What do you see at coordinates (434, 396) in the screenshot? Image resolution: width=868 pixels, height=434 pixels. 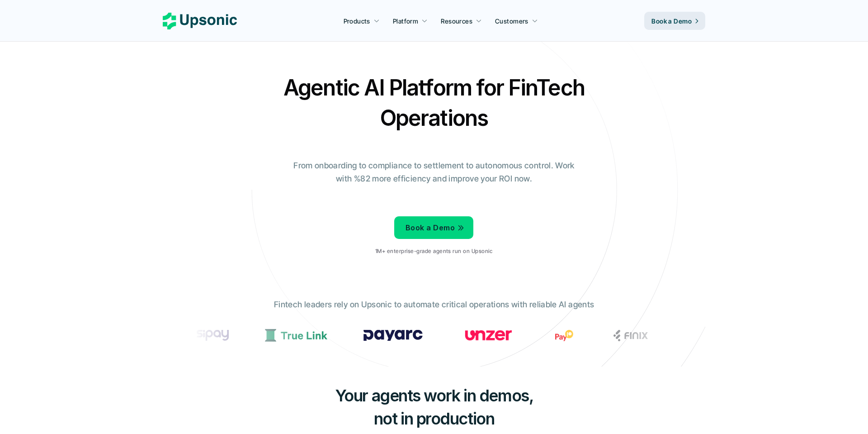 I see `span: Your agents work in demos,` at bounding box center [434, 396].